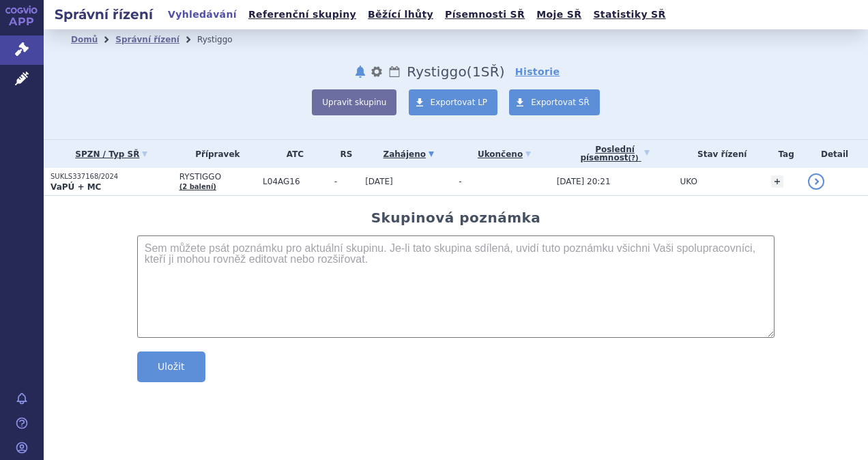  I want to click on a: Správní řízení, so click(147, 39).